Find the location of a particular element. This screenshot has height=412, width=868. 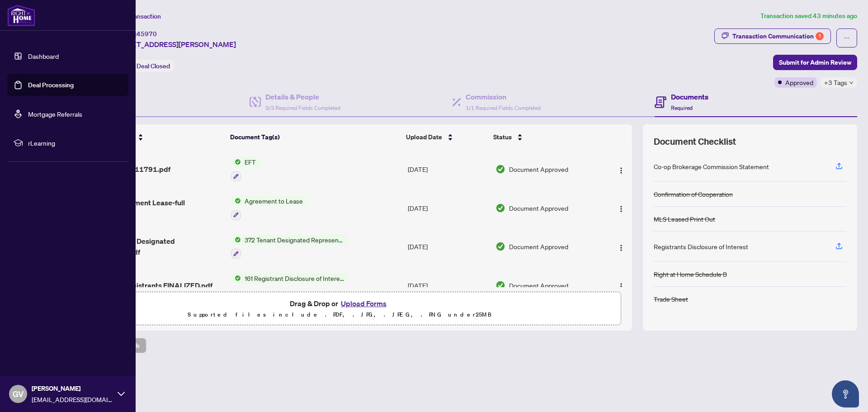

span: EFT is located at coordinates (250, 162).